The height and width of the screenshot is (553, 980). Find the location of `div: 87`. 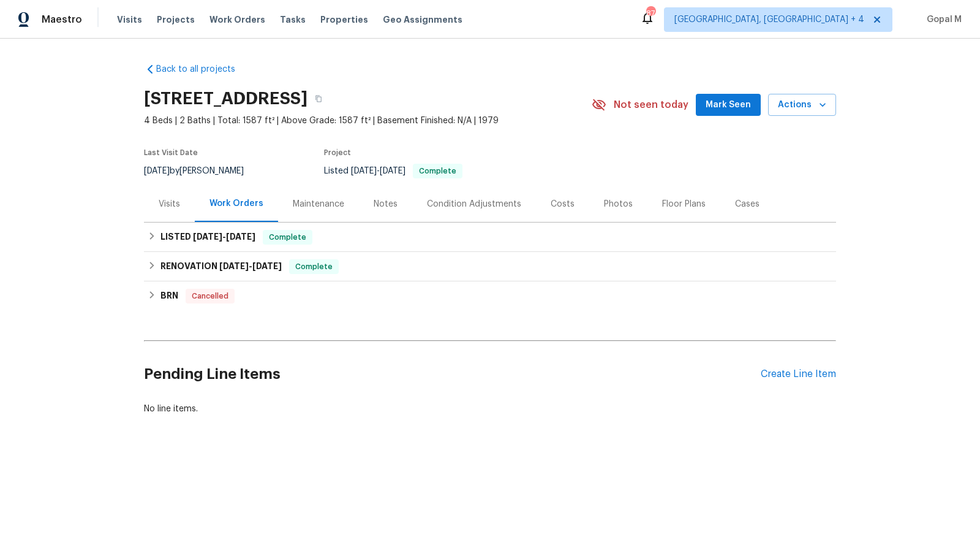

div: 87 is located at coordinates (651, 13).